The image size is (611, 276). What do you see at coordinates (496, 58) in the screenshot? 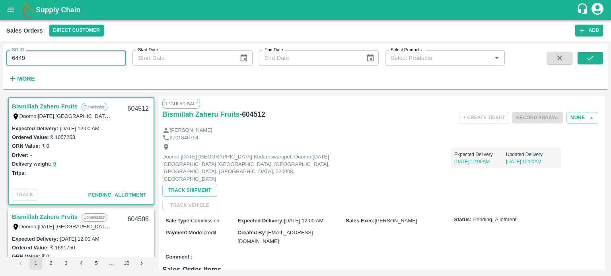
I see `button: Open` at bounding box center [496, 58].